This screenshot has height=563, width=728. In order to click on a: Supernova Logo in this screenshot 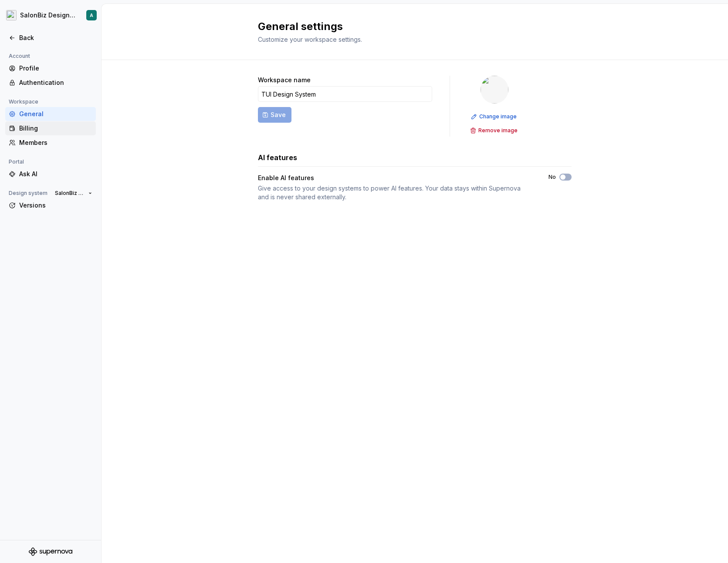, I will do `click(51, 552)`.